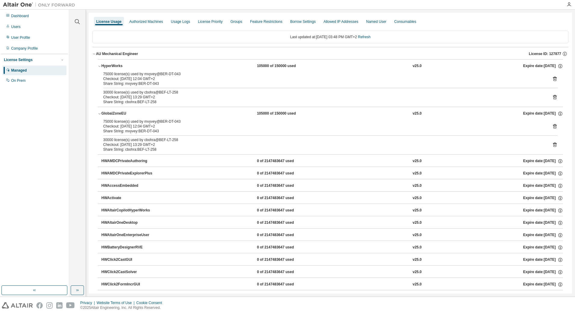 The image size is (575, 314). I want to click on div: Company Profile, so click(24, 48).